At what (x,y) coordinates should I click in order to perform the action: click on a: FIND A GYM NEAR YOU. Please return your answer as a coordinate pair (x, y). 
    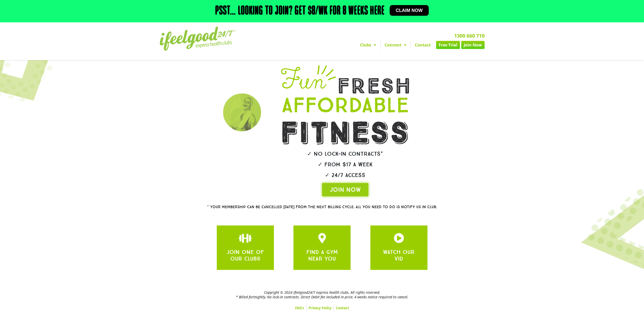
    Looking at the image, I should click on (322, 256).